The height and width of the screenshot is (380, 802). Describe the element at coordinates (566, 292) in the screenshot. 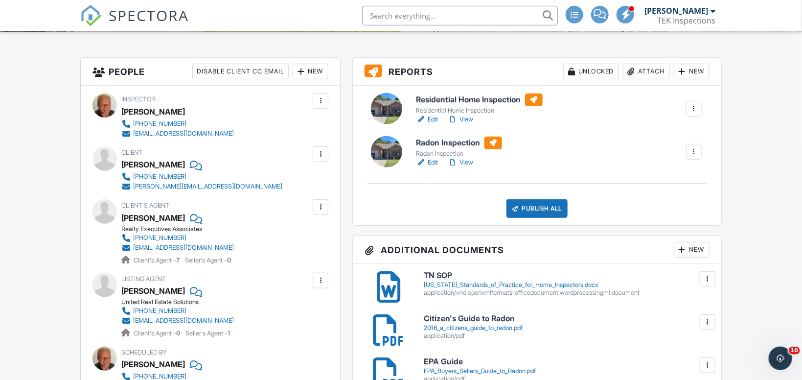

I see `div: application/vnd.openxmlformats-officedocument.wordprocessingml.document` at that location.